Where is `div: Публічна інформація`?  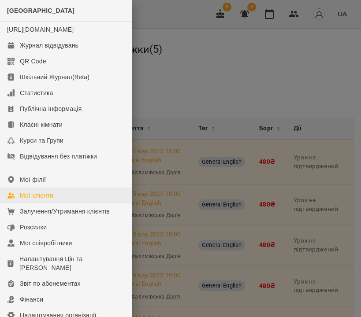 div: Публічна інформація is located at coordinates (51, 109).